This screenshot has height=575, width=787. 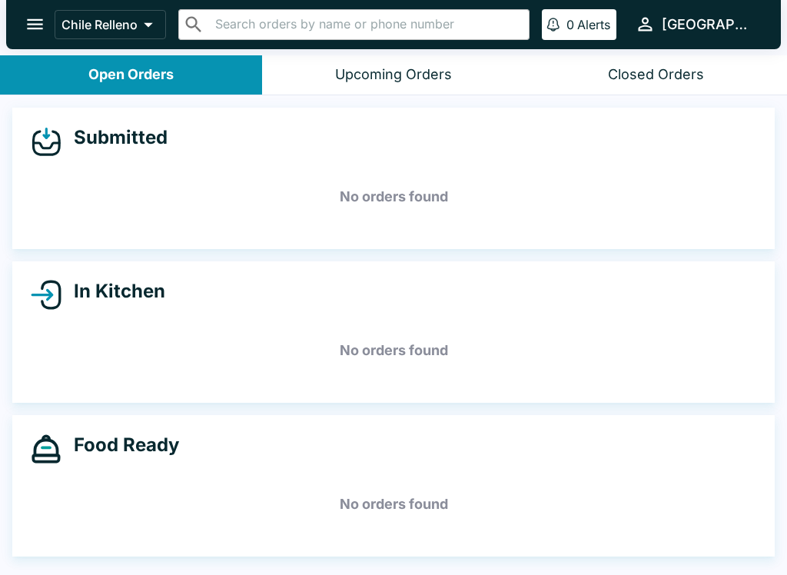 I want to click on p: Alerts, so click(x=594, y=25).